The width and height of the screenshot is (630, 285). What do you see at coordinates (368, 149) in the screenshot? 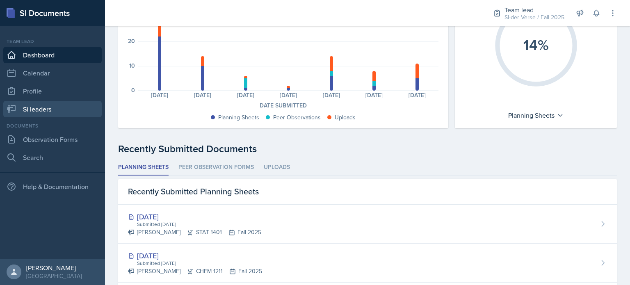
I see `div: Recently Submitted Documents` at bounding box center [368, 149].